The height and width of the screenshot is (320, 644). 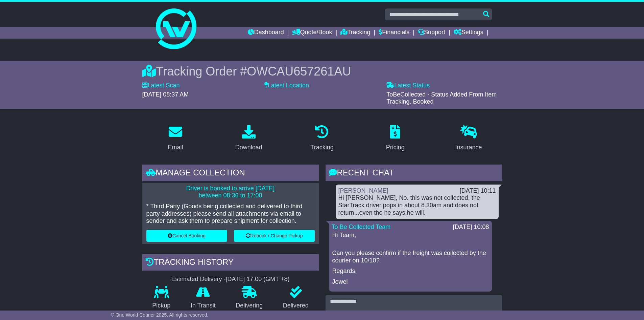 What do you see at coordinates (203, 306) in the screenshot?
I see `p: In Transit` at bounding box center [203, 306].